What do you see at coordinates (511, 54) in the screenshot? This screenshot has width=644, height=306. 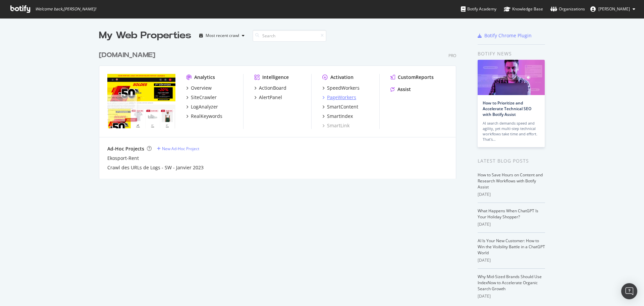 I see `div: Botify news` at bounding box center [511, 54].